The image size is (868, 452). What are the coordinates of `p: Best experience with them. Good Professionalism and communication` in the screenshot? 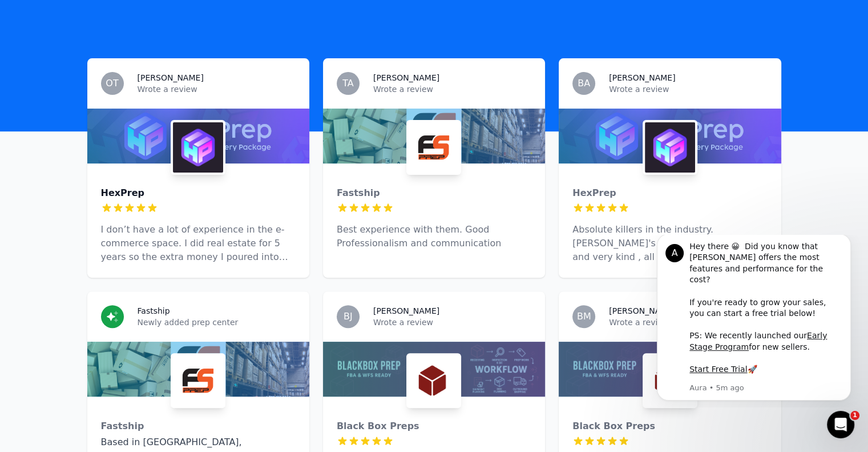 It's located at (434, 237).